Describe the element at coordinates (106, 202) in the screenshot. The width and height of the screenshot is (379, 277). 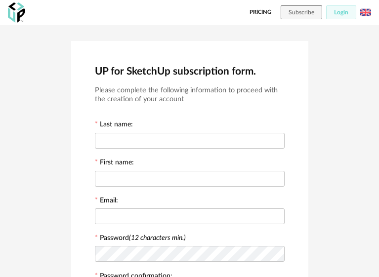
I see `label: Email:` at that location.